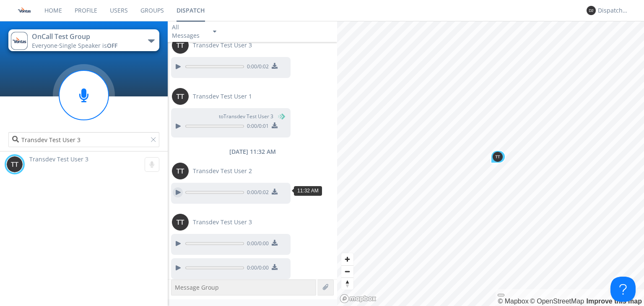 The height and width of the screenshot is (306, 644). What do you see at coordinates (498, 157) in the screenshot?
I see `div: Map marker` at bounding box center [498, 157].